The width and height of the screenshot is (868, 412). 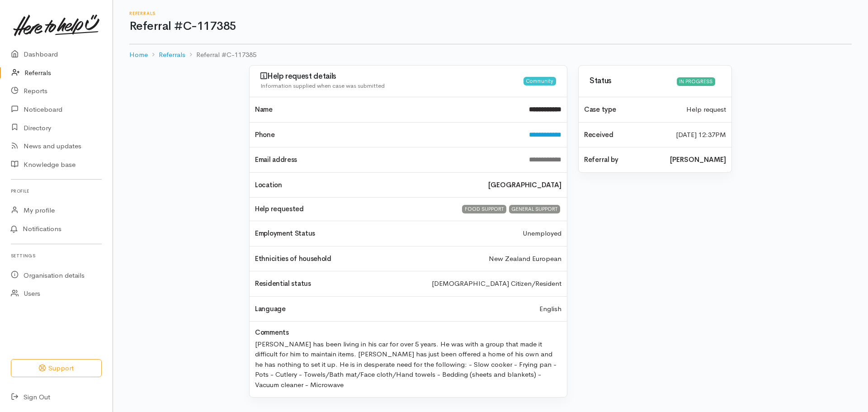 What do you see at coordinates (387, 135) in the screenshot?
I see `h4: Phone` at bounding box center [387, 135].